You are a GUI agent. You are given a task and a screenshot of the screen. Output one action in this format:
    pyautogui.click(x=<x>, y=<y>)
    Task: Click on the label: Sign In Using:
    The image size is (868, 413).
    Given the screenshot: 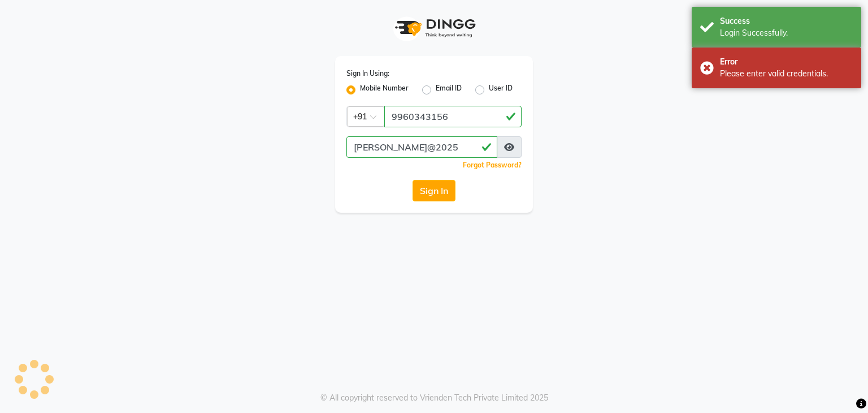 What is the action you would take?
    pyautogui.click(x=368, y=73)
    